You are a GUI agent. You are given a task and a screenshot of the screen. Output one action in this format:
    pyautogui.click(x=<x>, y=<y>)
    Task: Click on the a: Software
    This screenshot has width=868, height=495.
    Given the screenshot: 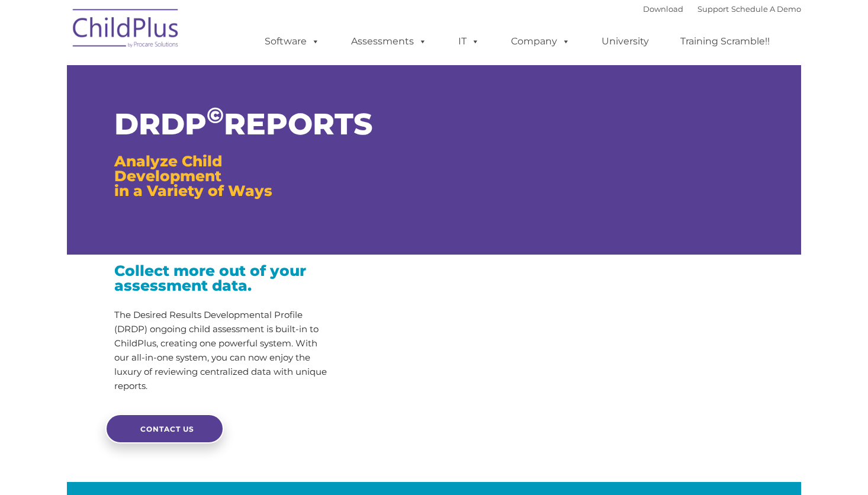 What is the action you would take?
    pyautogui.click(x=292, y=41)
    